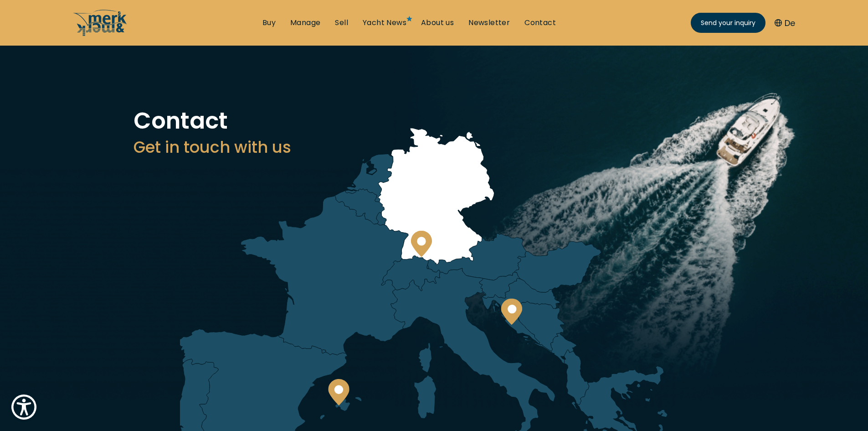  I want to click on a: Buy, so click(269, 23).